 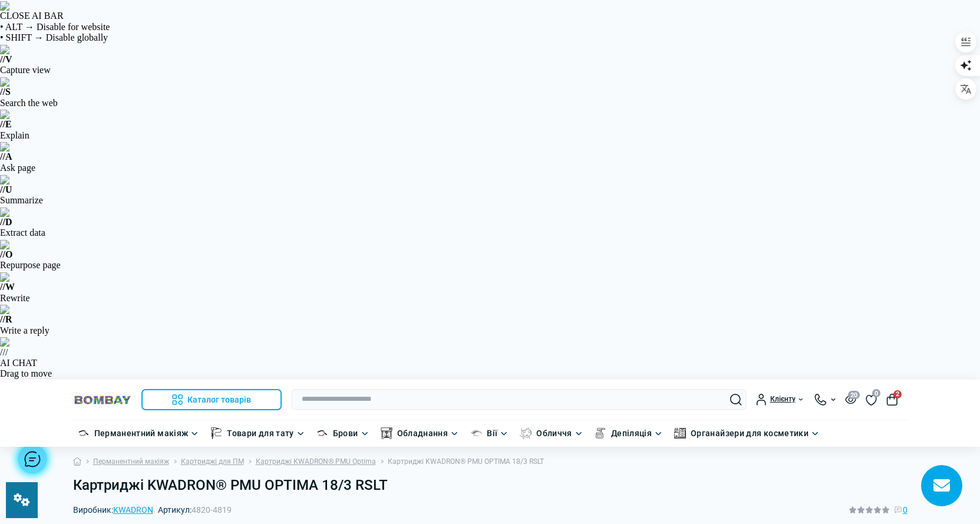 What do you see at coordinates (460, 462) in the screenshot?
I see `li: Картриджі KWADRON® PMU OPTIMA 18/3 RSLT` at bounding box center [460, 462].